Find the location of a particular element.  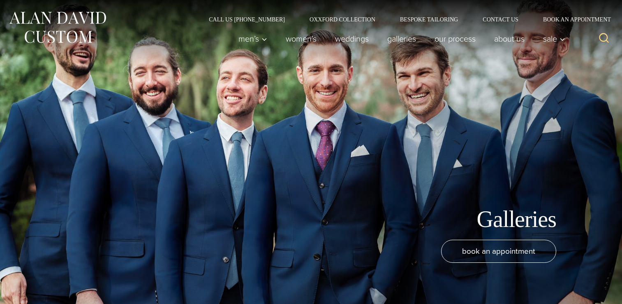

img: Alan David Custom is located at coordinates (58, 27).